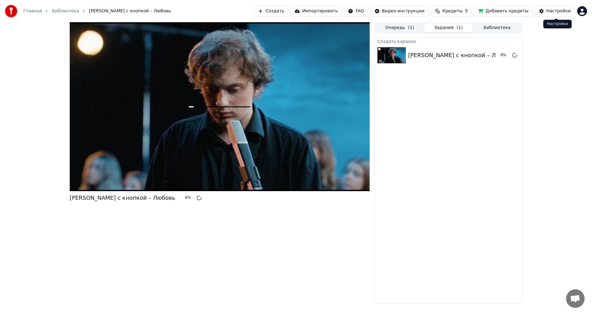  I want to click on button: Создать, so click(271, 11).